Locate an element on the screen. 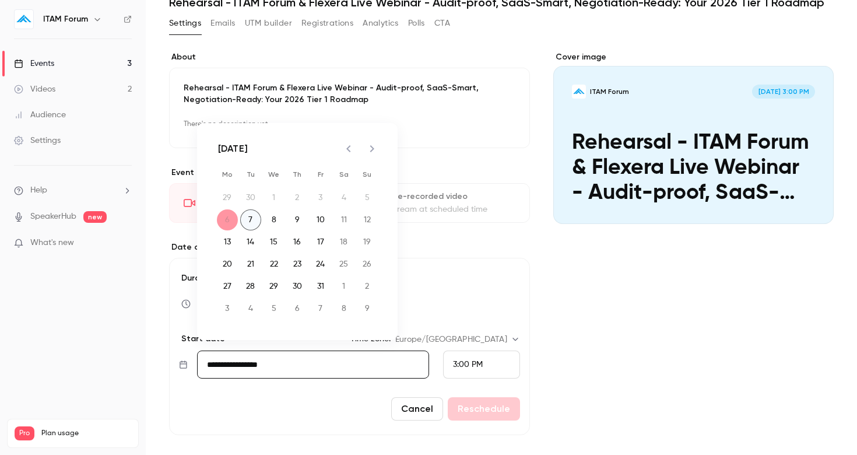 Image resolution: width=857 pixels, height=455 pixels. button: Registrations is located at coordinates (327, 23).